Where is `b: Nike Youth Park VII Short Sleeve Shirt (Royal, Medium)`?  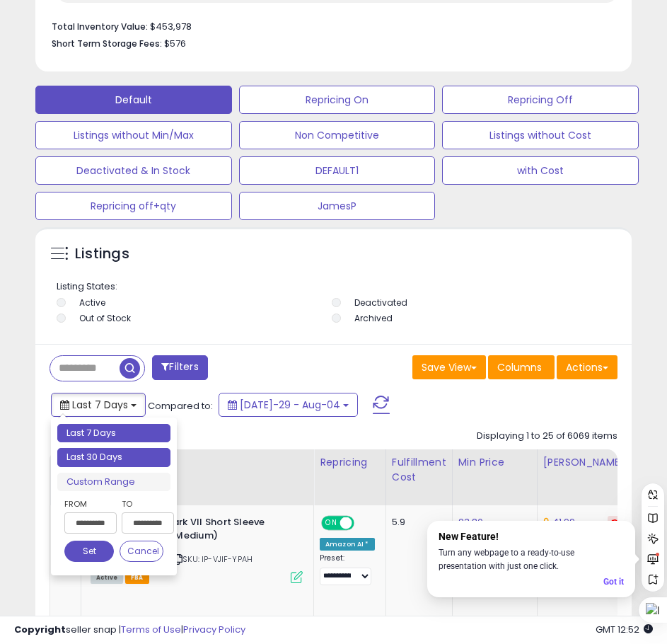 b: Nike Youth Park VII Short Sleeve Shirt (Royal, Medium) is located at coordinates (199, 531).